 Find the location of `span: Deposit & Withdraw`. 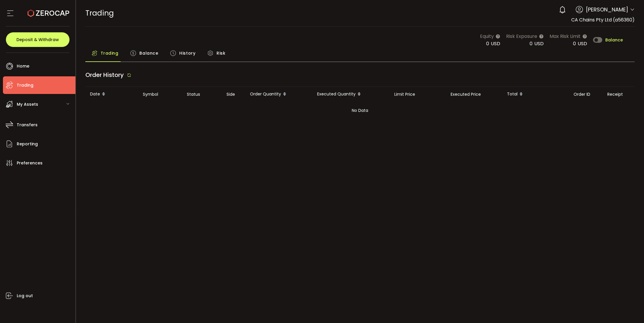

span: Deposit & Withdraw is located at coordinates (38, 40).